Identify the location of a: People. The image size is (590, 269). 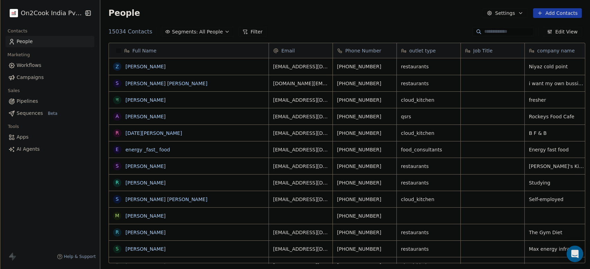
(50, 41).